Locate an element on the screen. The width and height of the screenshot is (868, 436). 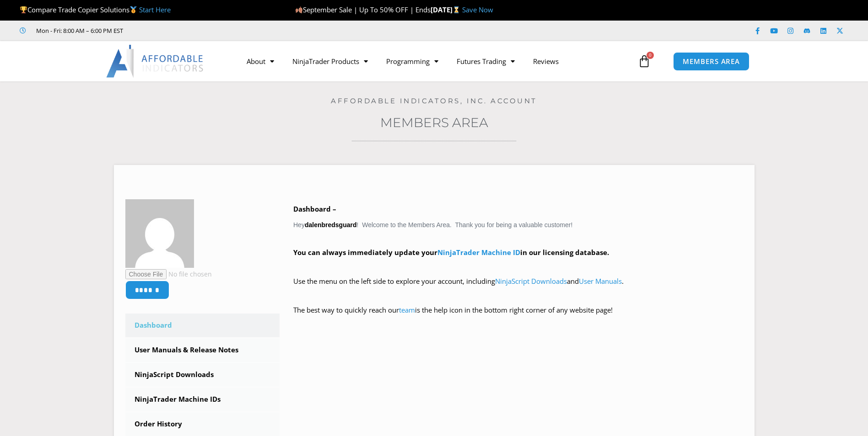
a: NinjaTrader Machine ID is located at coordinates (478, 252).